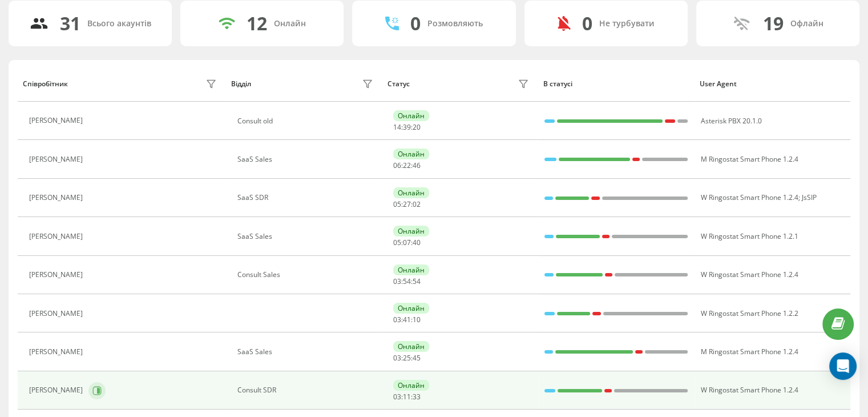 The image size is (868, 417). Describe the element at coordinates (417, 165) in the screenshot. I see `span: 46` at that location.